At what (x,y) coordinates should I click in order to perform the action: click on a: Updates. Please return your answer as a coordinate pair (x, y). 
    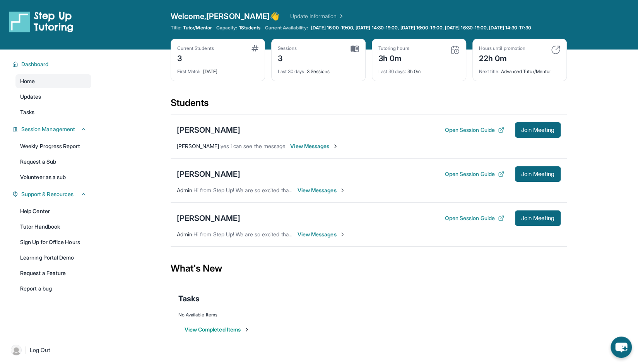
    Looking at the image, I should click on (53, 96).